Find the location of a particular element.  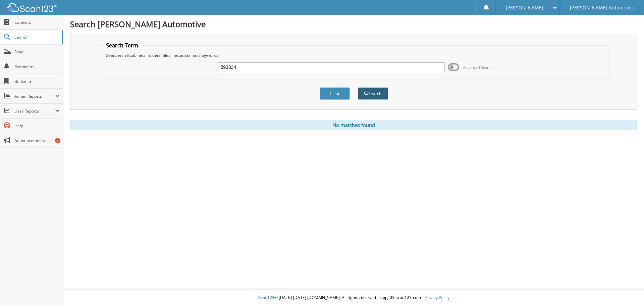

a: Privacy Policy is located at coordinates (437, 297).